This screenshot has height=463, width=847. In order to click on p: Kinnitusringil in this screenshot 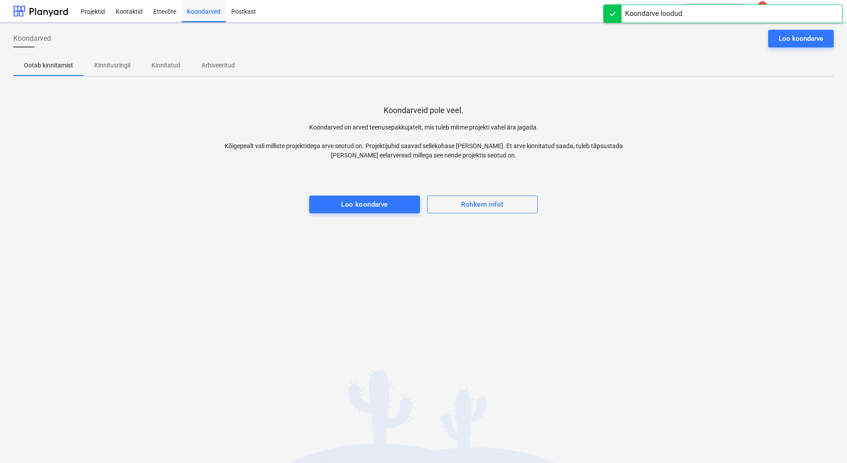, I will do `click(112, 65)`.